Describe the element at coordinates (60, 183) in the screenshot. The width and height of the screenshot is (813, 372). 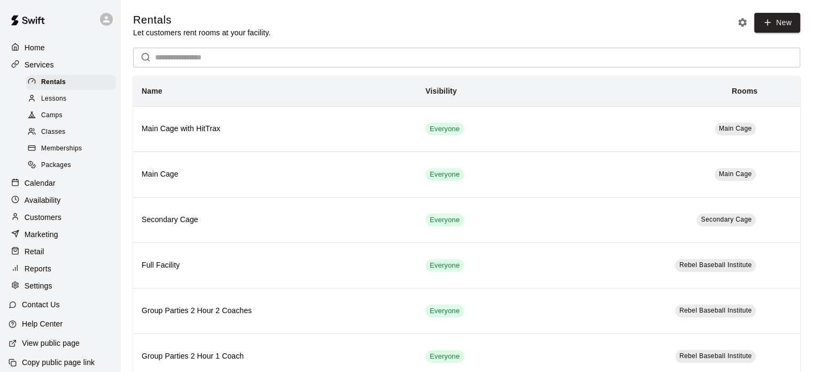
I see `div: Calendar` at that location.